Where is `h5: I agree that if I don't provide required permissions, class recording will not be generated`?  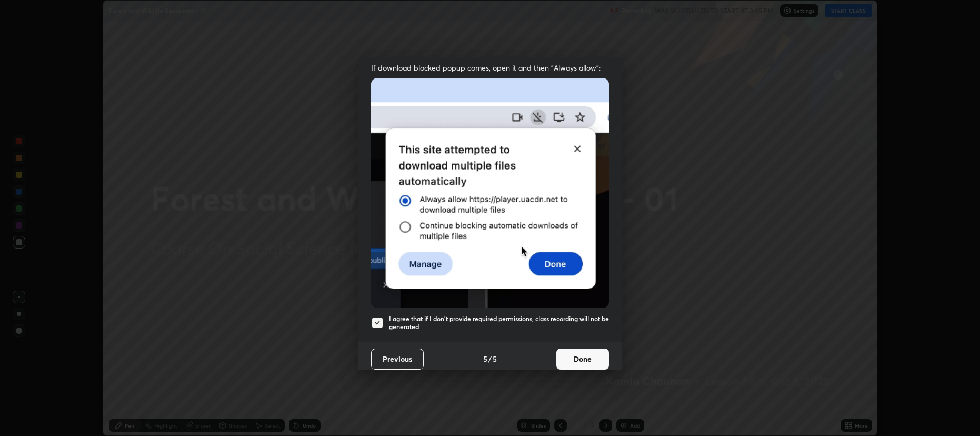 h5: I agree that if I don't provide required permissions, class recording will not be generated is located at coordinates (499, 323).